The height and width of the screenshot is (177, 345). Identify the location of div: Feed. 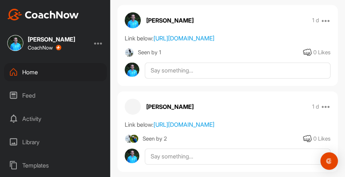
(55, 96).